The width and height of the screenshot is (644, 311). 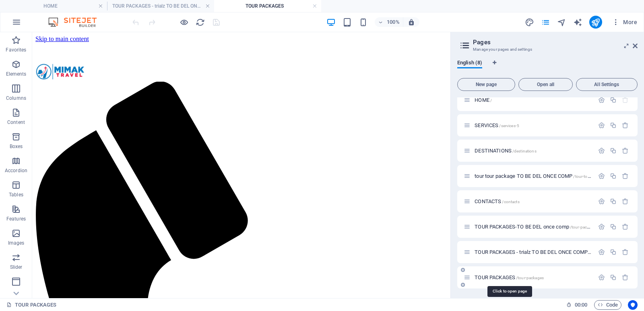 What do you see at coordinates (16, 243) in the screenshot?
I see `p: Images` at bounding box center [16, 243].